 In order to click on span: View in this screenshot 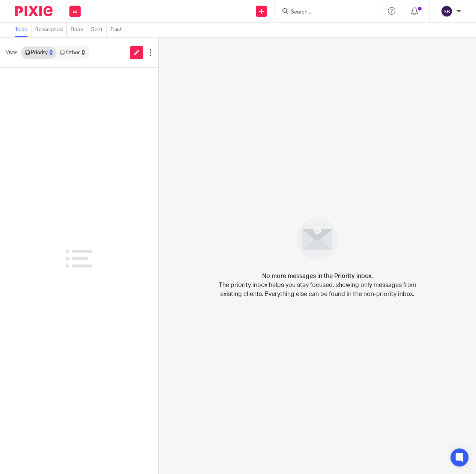, I will do `click(11, 52)`.